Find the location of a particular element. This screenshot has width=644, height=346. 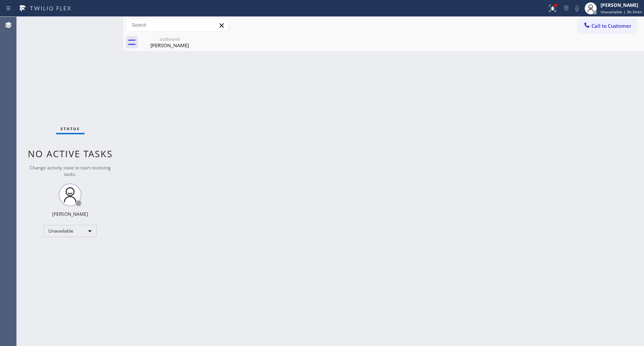

button: Call to Customer is located at coordinates (607, 26).